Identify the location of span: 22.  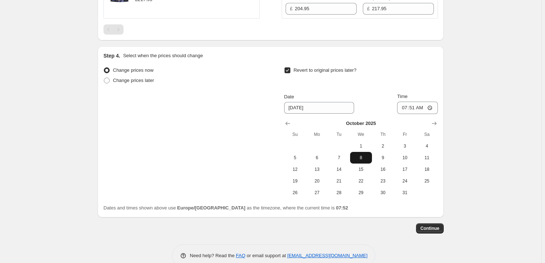
(361, 181).